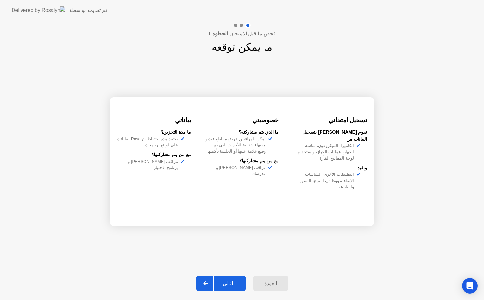 The width and height of the screenshot is (484, 300). I want to click on div: وتقيد, so click(330, 168).